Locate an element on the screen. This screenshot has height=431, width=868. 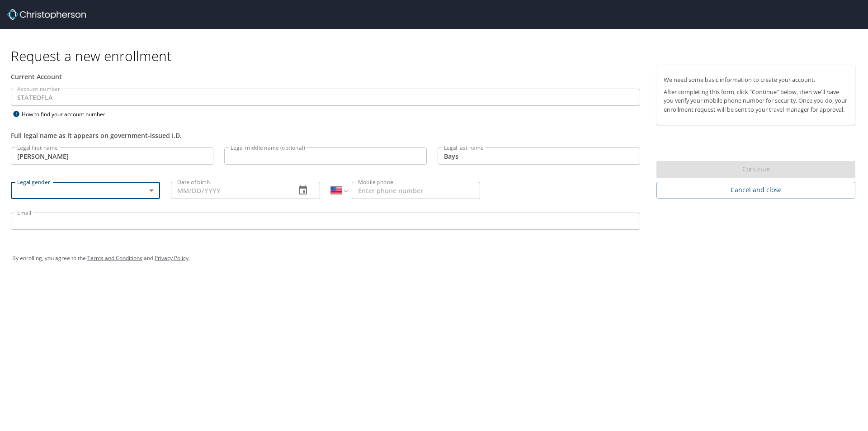
img: cbt logo is located at coordinates (46, 15).